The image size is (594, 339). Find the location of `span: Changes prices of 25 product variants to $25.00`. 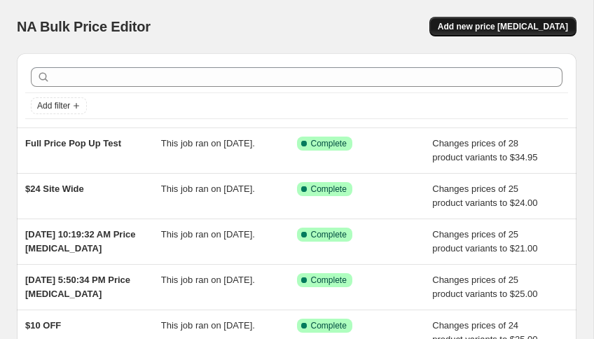

span: Changes prices of 25 product variants to $25.00 is located at coordinates (484, 286).